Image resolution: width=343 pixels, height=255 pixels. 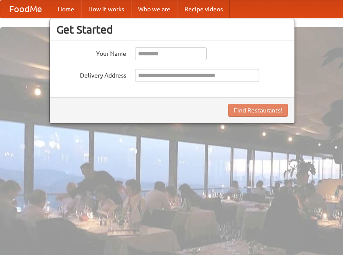 I want to click on button: Find Restaurants!, so click(x=257, y=110).